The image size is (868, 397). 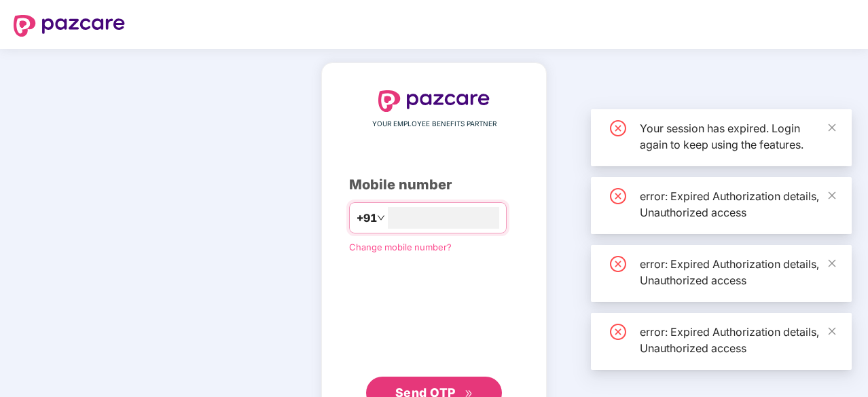 I want to click on span: down, so click(x=381, y=218).